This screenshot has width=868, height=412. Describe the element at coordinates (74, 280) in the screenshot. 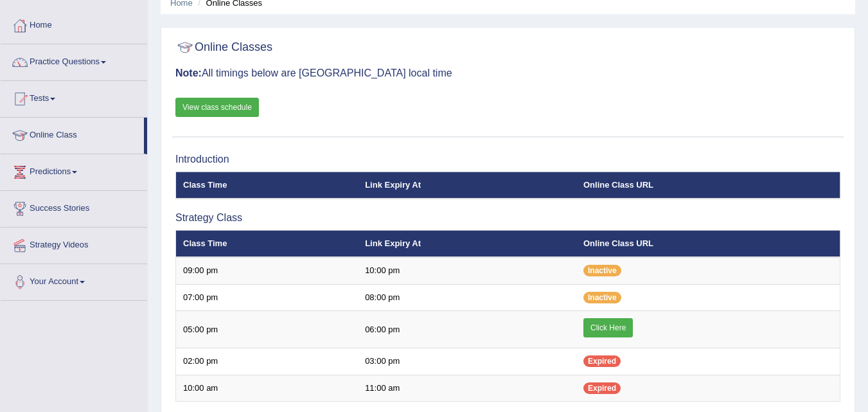

I see `a: Your Account` at that location.